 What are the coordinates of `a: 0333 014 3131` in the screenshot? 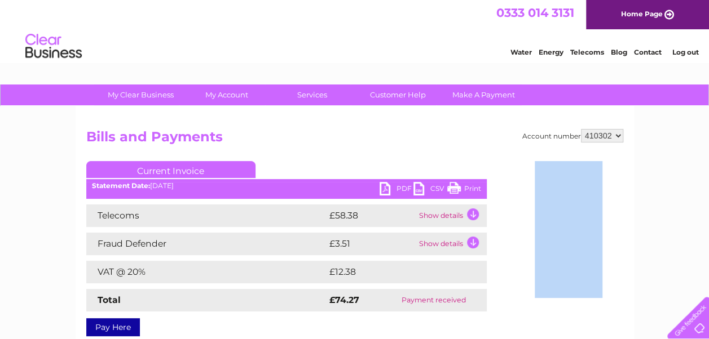 It's located at (535, 12).